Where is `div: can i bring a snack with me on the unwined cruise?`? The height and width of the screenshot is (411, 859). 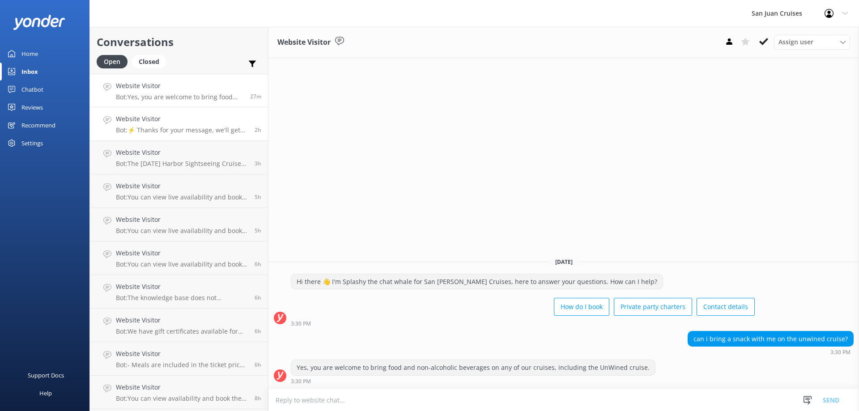 div: can i bring a snack with me on the unwined cruise? is located at coordinates (770, 339).